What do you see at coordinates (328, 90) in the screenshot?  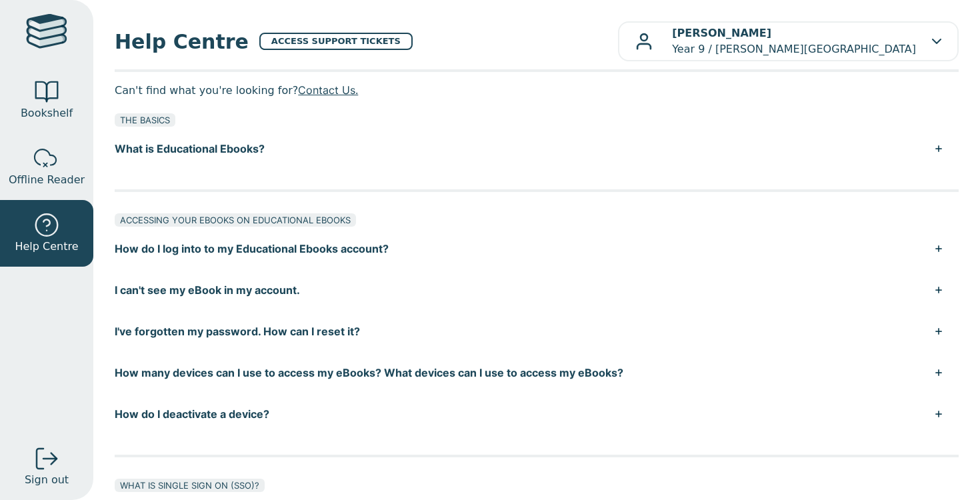 I see `a: Contact Us.` at bounding box center [328, 90].